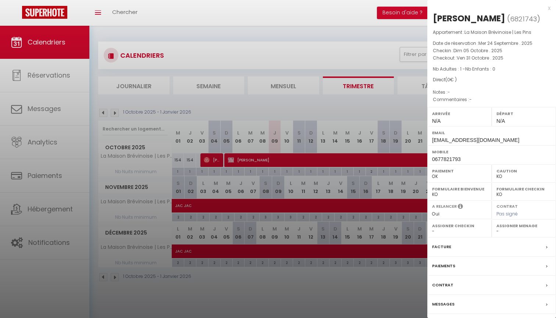  I want to click on span: Dim 05 Octobre . 2025, so click(478, 50).